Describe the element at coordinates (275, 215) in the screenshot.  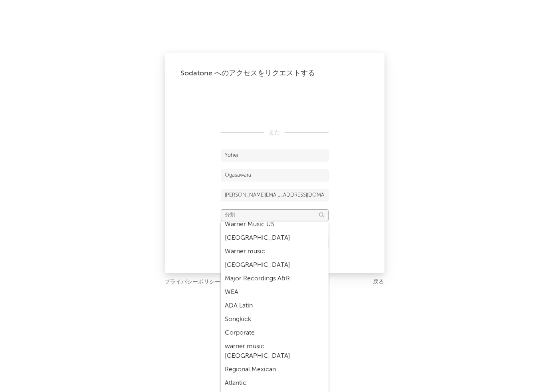
I see `input: 分割` at that location.